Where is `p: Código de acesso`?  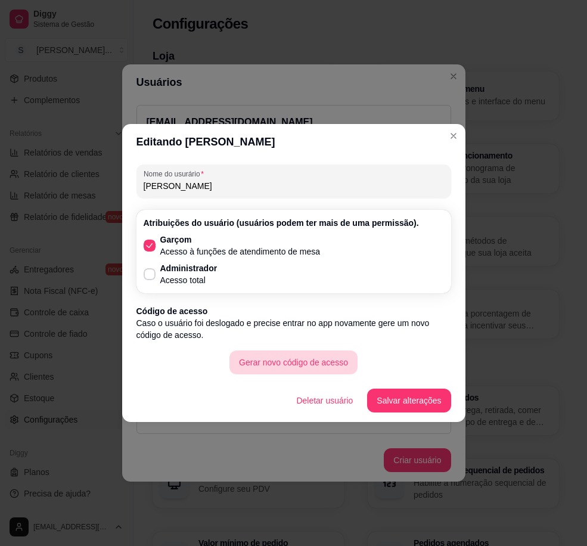 p: Código de acesso is located at coordinates (294, 311).